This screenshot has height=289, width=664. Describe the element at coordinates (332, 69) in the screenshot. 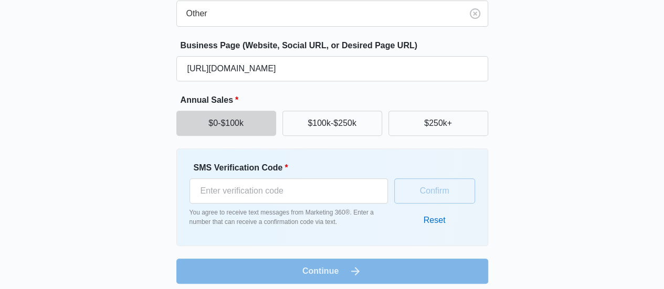

I see `input: e.g. janesplumbing.com` at that location.